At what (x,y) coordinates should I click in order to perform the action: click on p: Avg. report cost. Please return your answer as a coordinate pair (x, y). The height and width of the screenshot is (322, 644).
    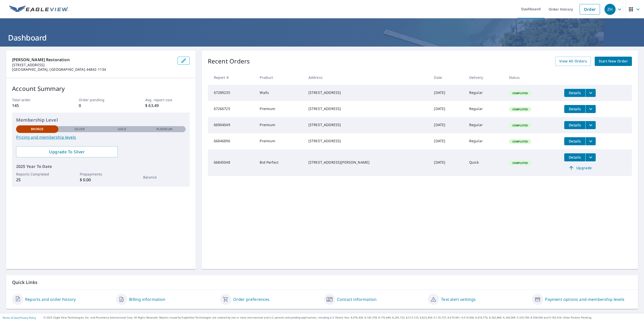
    Looking at the image, I should click on (167, 100).